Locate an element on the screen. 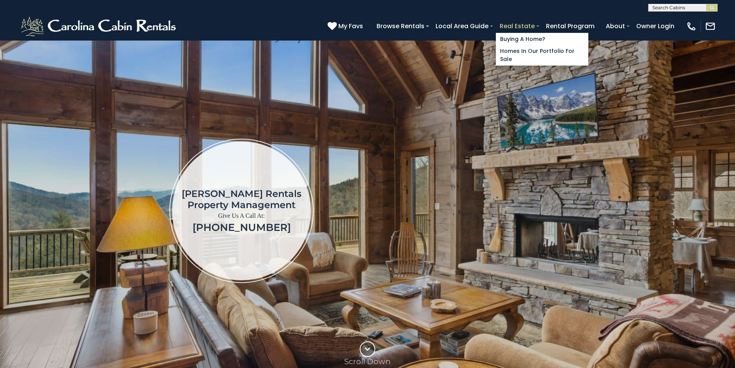 The height and width of the screenshot is (368, 735). img: mail-regular-white.png is located at coordinates (710, 26).